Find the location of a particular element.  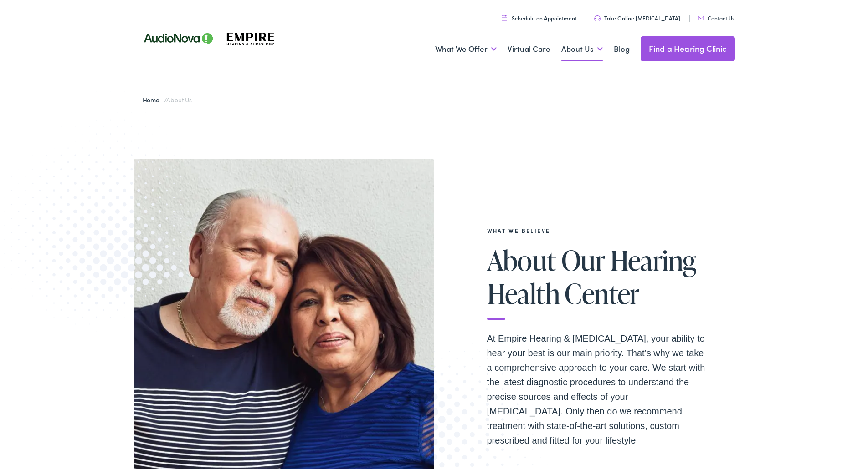

span: Center is located at coordinates (601, 293).